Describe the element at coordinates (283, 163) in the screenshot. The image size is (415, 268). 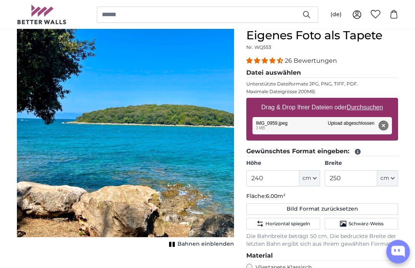
I see `label: Höhe` at that location.